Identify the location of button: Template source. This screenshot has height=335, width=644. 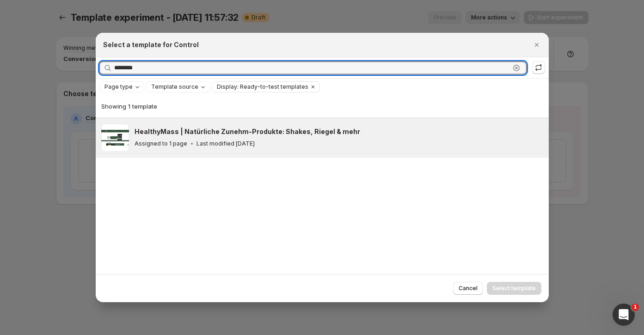
(178, 87).